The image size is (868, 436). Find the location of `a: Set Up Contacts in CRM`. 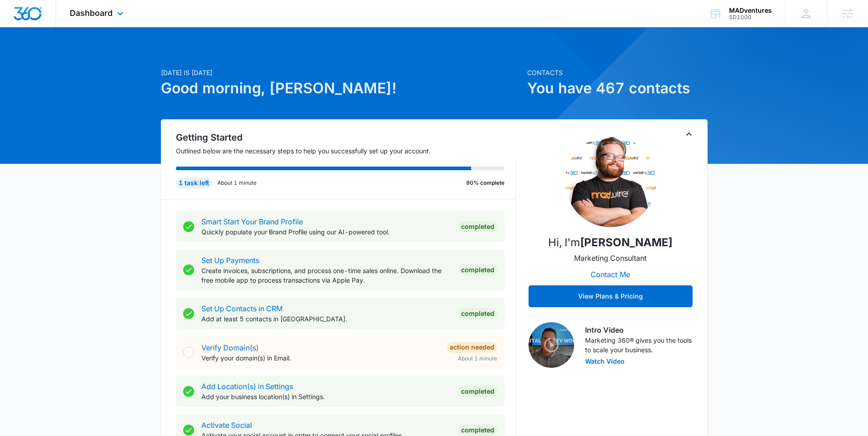

a: Set Up Contacts in CRM is located at coordinates (242, 309).